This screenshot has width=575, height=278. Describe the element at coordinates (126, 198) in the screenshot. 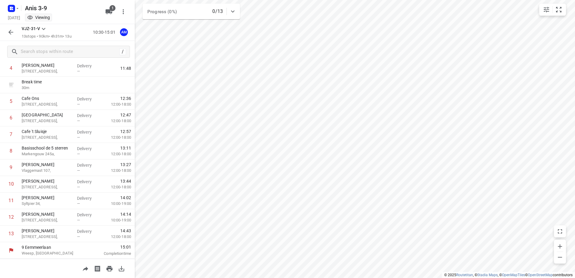

I see `span: 14:02` at that location.